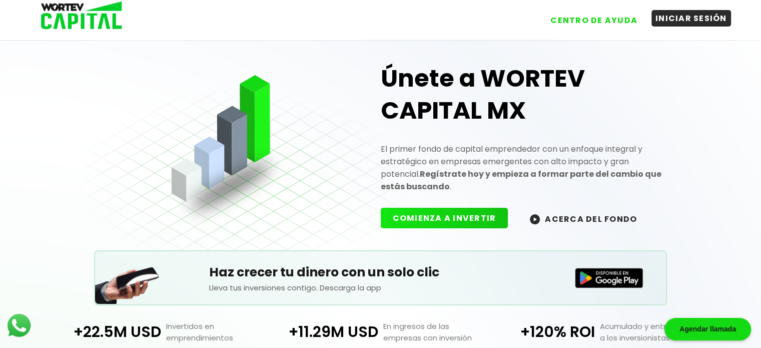 This screenshot has height=348, width=761. What do you see at coordinates (434, 332) in the screenshot?
I see `p: En ingresos de las empresas con inversión` at bounding box center [434, 332].